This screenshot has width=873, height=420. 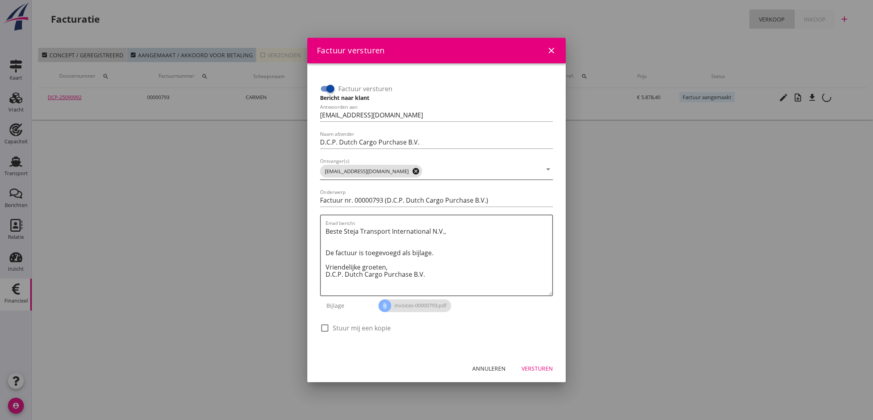 I want to click on div: Annuleren, so click(x=489, y=368).